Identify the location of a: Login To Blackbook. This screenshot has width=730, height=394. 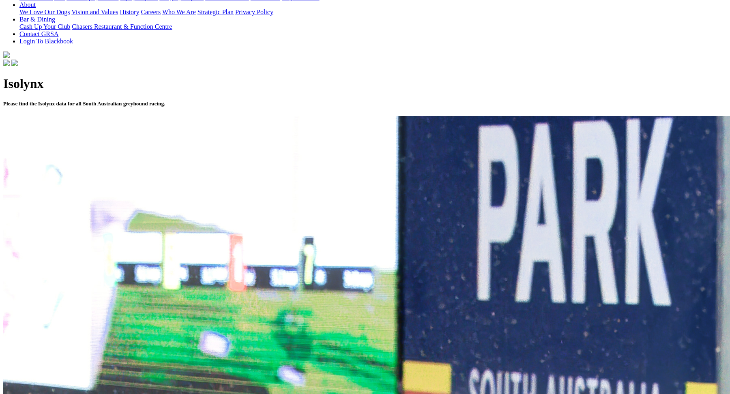
(46, 41).